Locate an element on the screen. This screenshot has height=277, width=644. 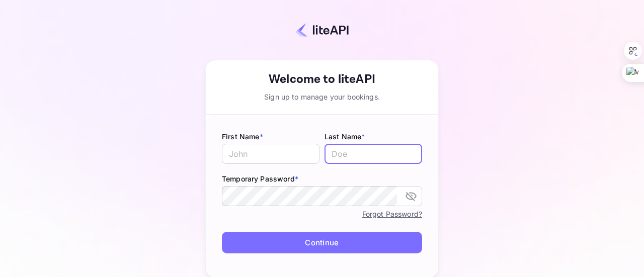
img: liteapi is located at coordinates (322, 29).